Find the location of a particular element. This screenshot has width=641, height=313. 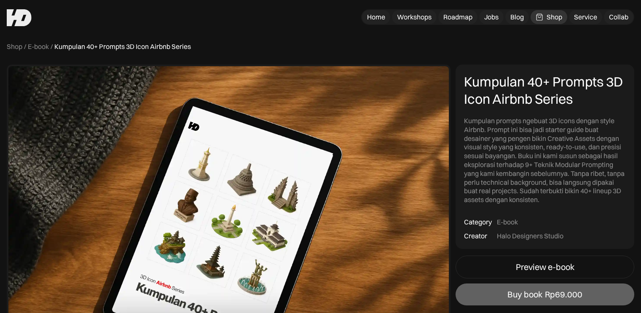

div: Blog is located at coordinates (517, 17).